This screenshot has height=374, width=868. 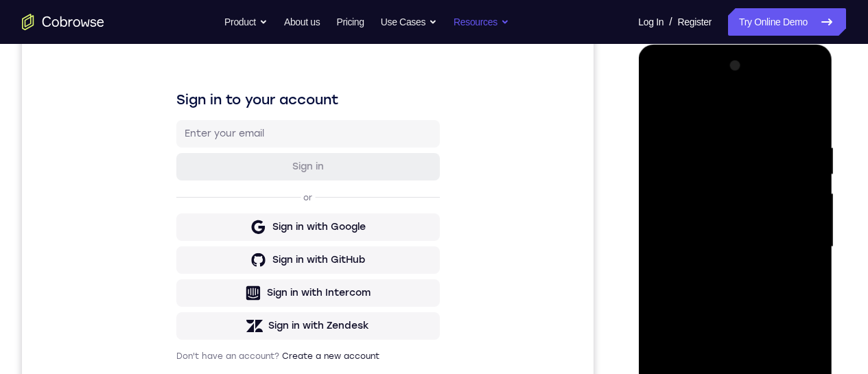 What do you see at coordinates (296, 297) in the screenshot?
I see `div: Sign in with Intercom` at bounding box center [296, 297].